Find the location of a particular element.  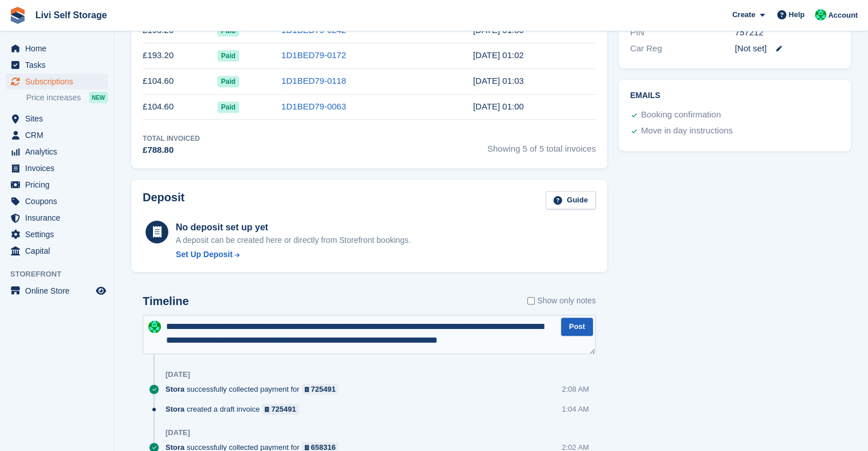

img: stora-icon-8386f47178a22dfd0bd8f6a31ec36ba5ce8667c1dd55bd0f319d3a0aa187defe.svg is located at coordinates (18, 15).